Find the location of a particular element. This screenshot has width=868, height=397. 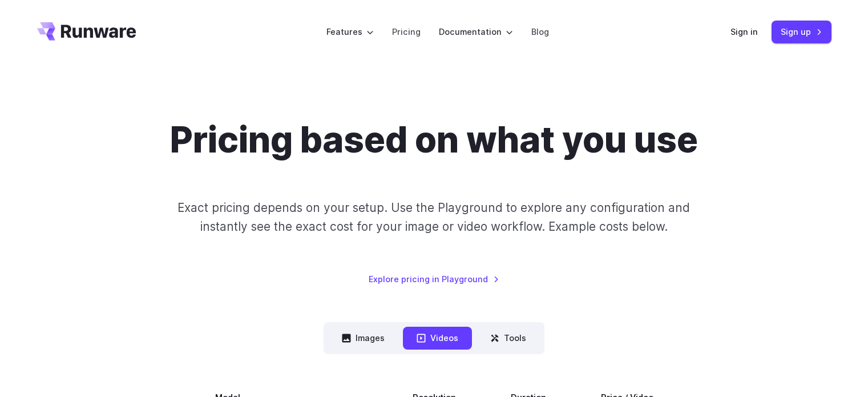

button: Tools is located at coordinates (508, 337).